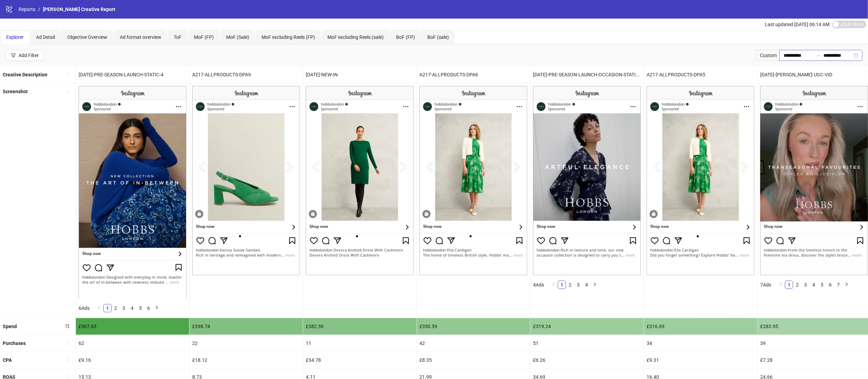 This screenshot has height=379, width=868. What do you see at coordinates (13, 55) in the screenshot?
I see `span: filter` at bounding box center [13, 55].